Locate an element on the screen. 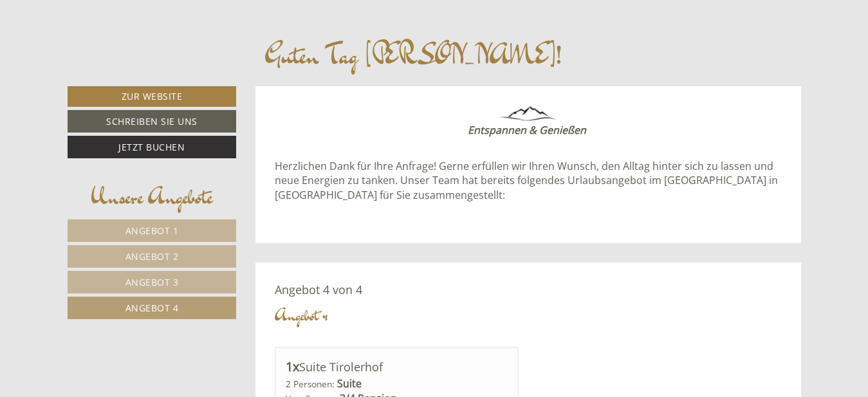  div: Guten Tag, wie können wir Ihnen helfen? is located at coordinates (116, 54).